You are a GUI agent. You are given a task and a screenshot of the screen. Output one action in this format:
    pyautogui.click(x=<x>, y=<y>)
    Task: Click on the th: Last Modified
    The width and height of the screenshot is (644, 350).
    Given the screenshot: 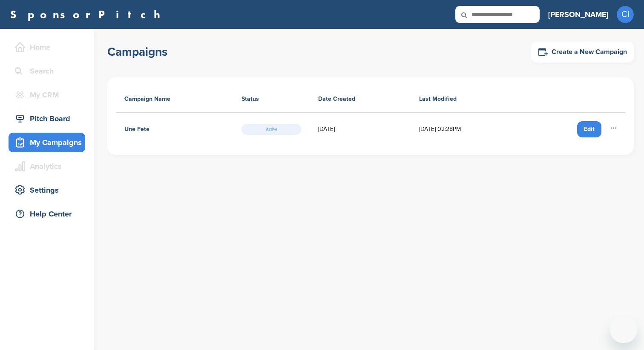 What is the action you would take?
    pyautogui.click(x=465, y=99)
    